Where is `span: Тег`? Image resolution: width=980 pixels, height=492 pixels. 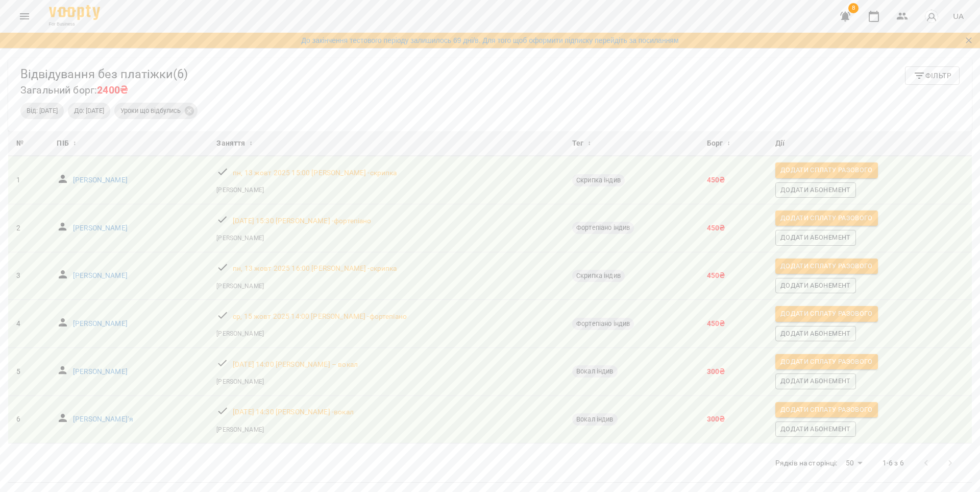
span: Тег is located at coordinates (577, 143).